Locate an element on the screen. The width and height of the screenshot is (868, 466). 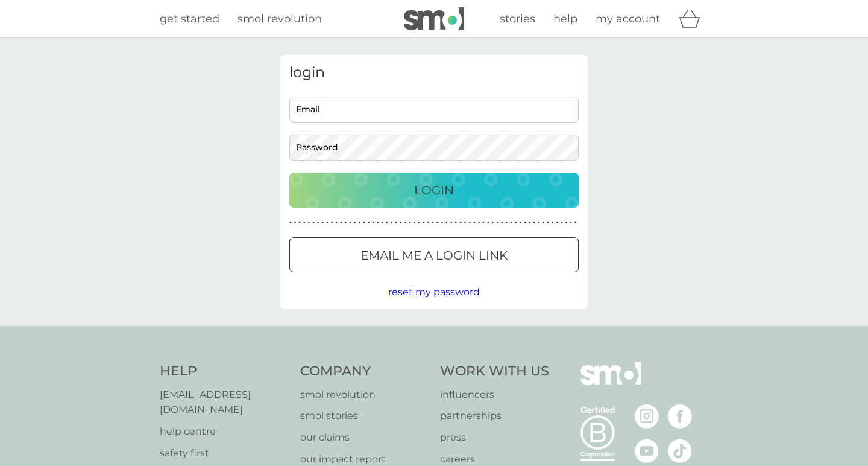
p: partnerships is located at coordinates (494, 416).